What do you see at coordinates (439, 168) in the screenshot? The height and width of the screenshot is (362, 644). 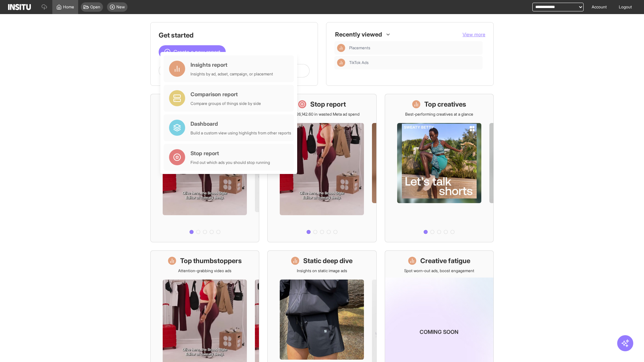 I see `a: Top creativesBest-performing creatives at a glance` at bounding box center [439, 168].